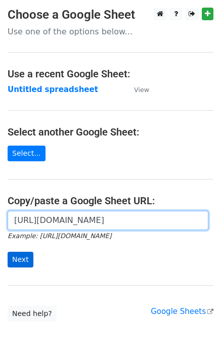 This screenshot has width=221, height=362. I want to click on input: Paste your Google Sheet URL here, so click(108, 221).